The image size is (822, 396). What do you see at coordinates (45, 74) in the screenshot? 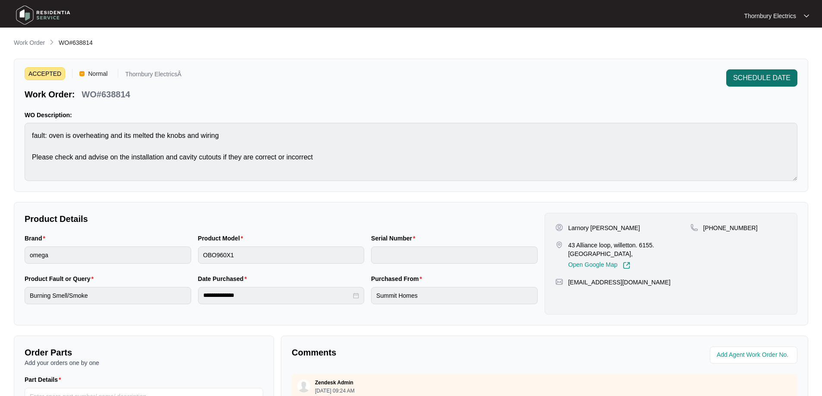
I see `span: ACCEPTED` at bounding box center [45, 74].